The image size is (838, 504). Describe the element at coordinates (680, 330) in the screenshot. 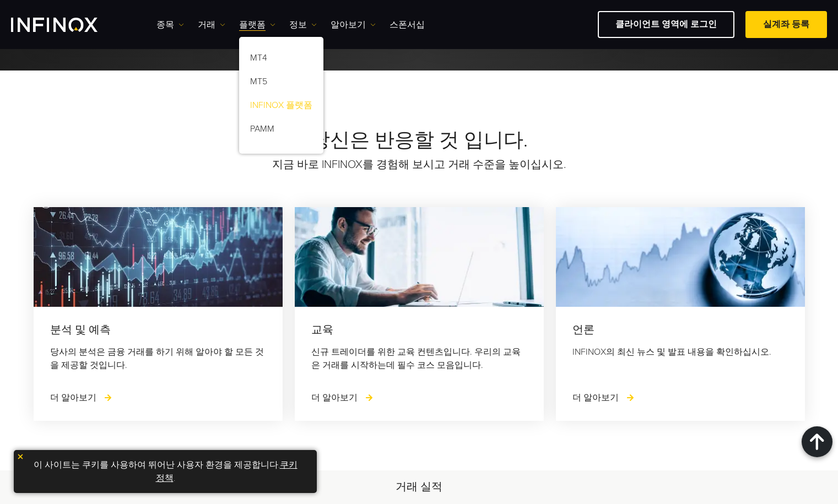

I see `p: 언론` at that location.